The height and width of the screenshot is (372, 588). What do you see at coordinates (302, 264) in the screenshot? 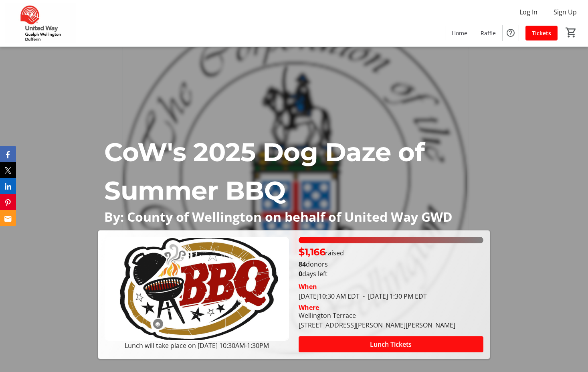
I see `b: 84` at bounding box center [302, 264].